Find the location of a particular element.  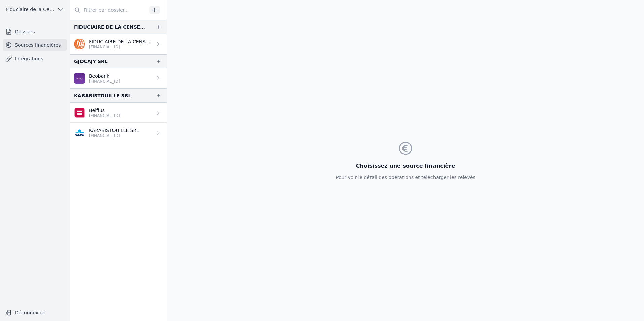

a: Dossiers is located at coordinates (35, 32).